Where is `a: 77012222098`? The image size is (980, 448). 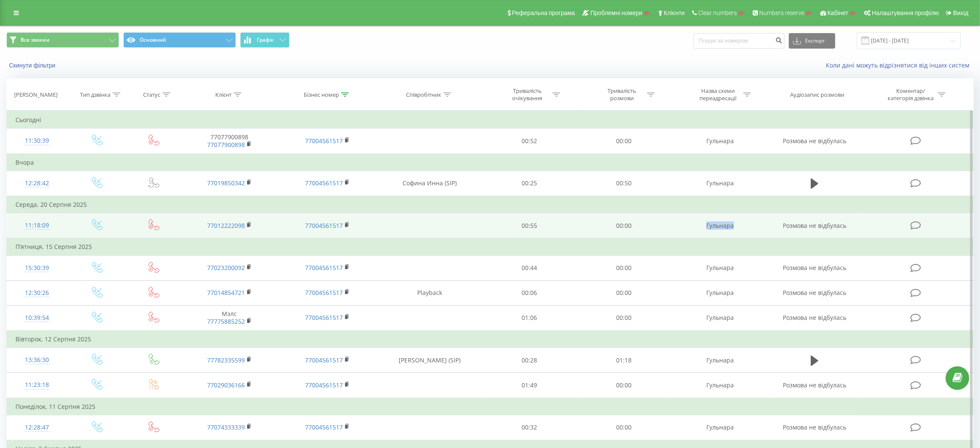 a: 77012222098 is located at coordinates (226, 225).